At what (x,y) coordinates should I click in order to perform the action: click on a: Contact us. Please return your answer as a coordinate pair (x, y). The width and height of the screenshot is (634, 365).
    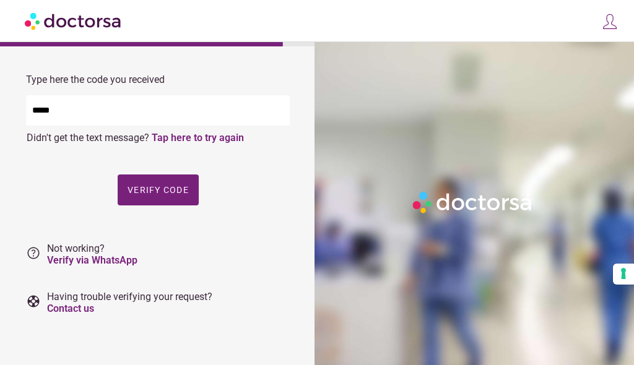
    Looking at the image, I should click on (71, 308).